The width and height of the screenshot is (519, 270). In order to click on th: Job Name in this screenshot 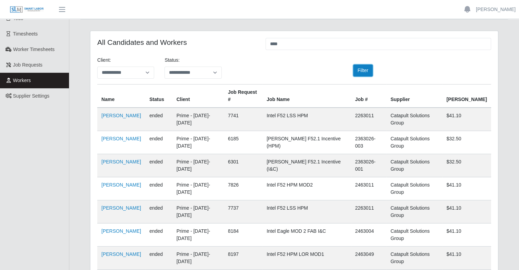, I will do `click(306, 96)`.